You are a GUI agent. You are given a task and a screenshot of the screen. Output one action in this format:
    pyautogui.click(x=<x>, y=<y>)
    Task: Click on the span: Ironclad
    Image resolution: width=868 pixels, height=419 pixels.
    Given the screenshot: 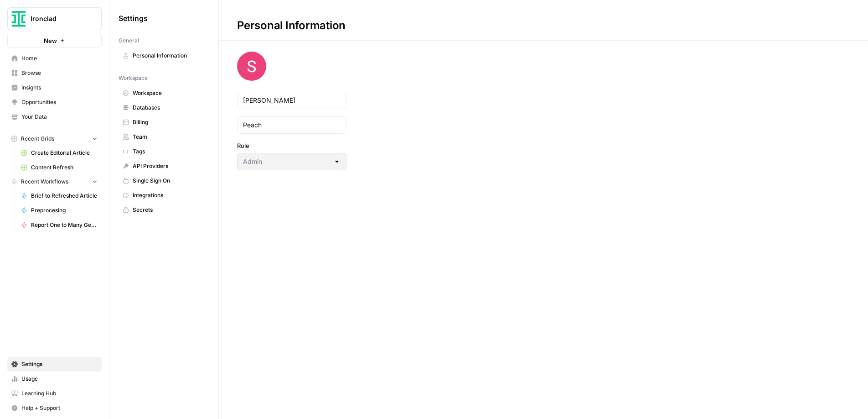 What is the action you would take?
    pyautogui.click(x=58, y=19)
    